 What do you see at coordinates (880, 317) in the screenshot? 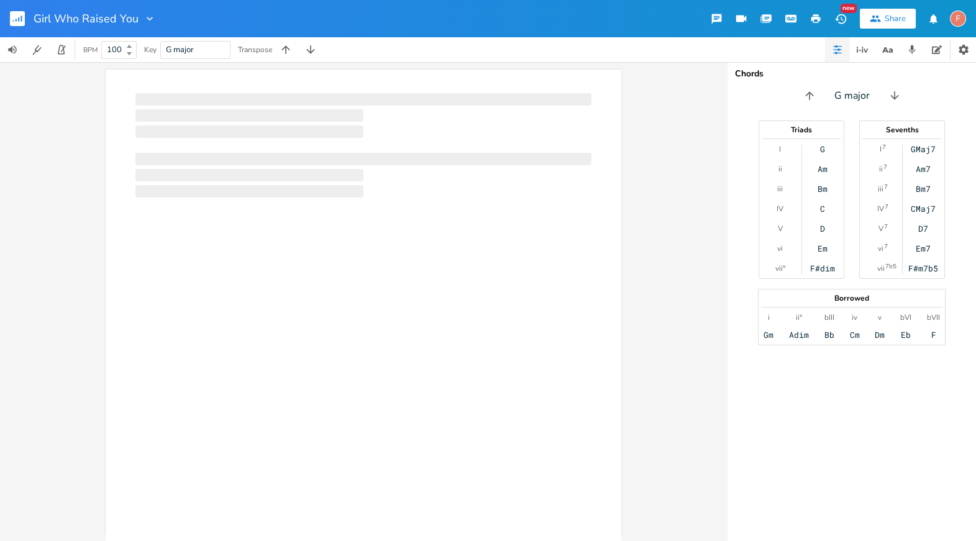
I see `div: v` at bounding box center [880, 317].